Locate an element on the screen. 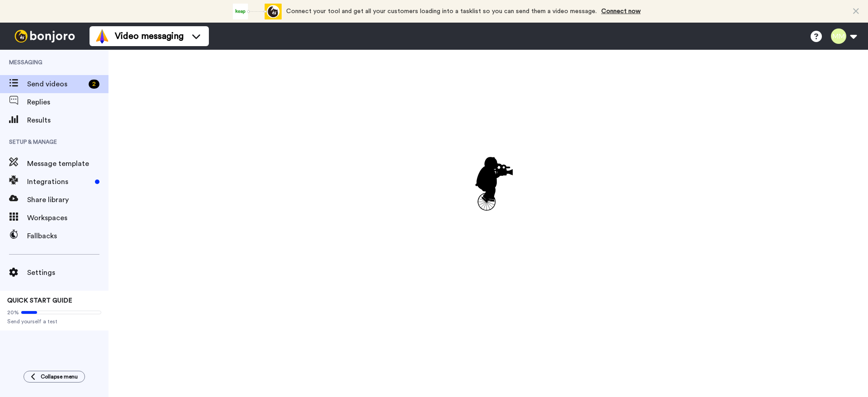 Image resolution: width=868 pixels, height=397 pixels. span: Connect your tool and get all your customers loading into a tasklist so you can send them a video... is located at coordinates (441, 11).